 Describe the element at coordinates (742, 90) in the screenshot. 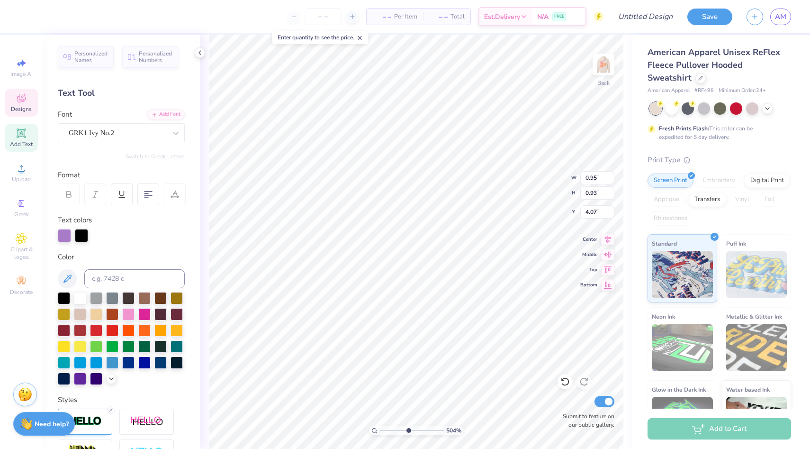

I see `span: Minimum Order: 24 +` at that location.